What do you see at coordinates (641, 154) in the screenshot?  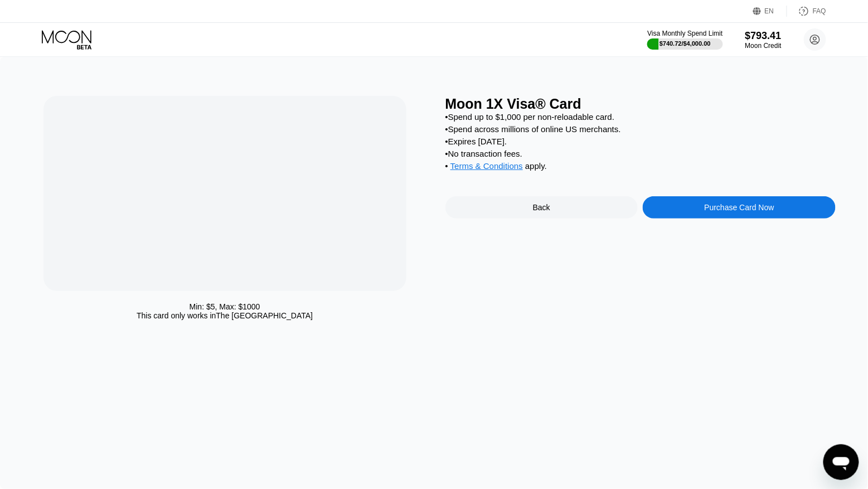 I see `div: • No transaction fees.` at bounding box center [641, 154].